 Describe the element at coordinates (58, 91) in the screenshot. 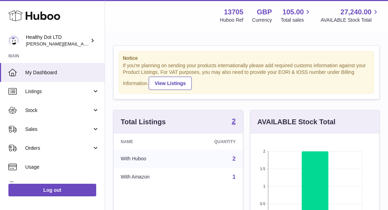

I see `span: Listings` at that location.